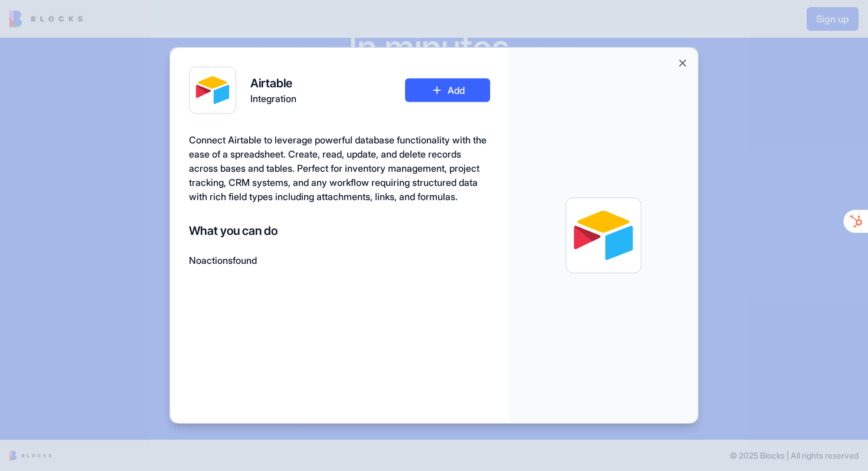  I want to click on span: Integration, so click(274, 99).